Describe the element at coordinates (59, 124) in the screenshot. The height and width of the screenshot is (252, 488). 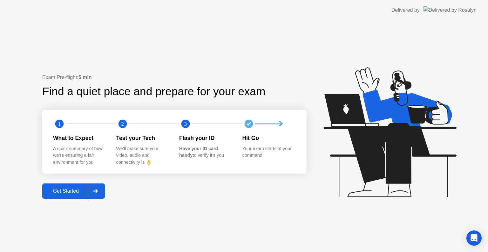
I see `text: 1` at that location.